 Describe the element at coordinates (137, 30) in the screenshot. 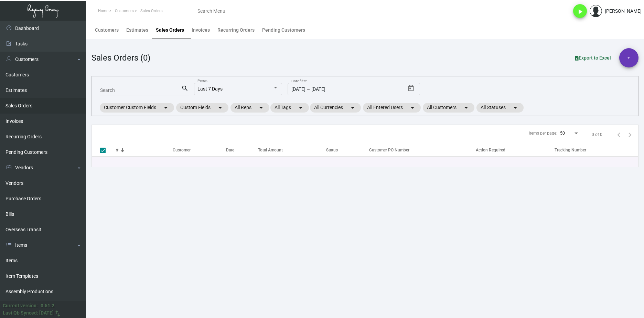

I see `div: Estimates` at that location.